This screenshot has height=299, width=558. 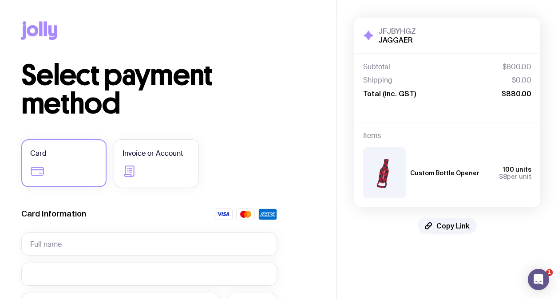 What do you see at coordinates (397, 40) in the screenshot?
I see `h2: JAGGAER` at bounding box center [397, 40].